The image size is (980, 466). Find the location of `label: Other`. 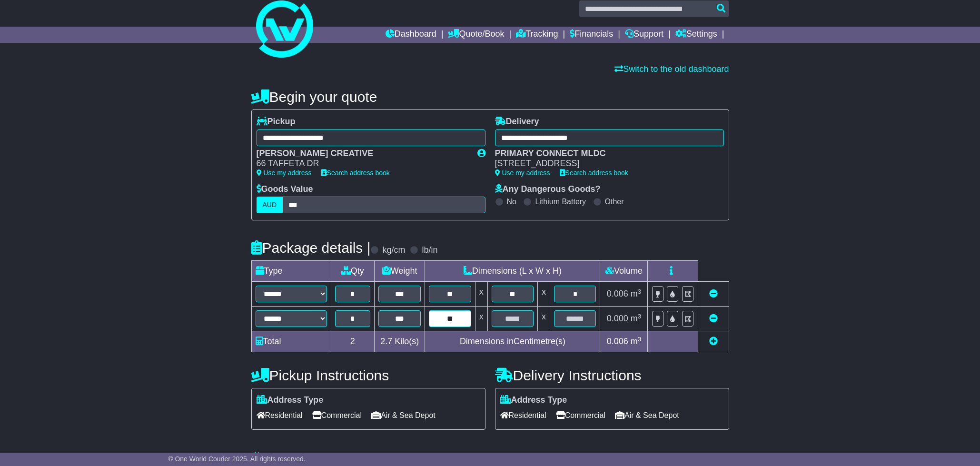

label: Other is located at coordinates (614, 201).